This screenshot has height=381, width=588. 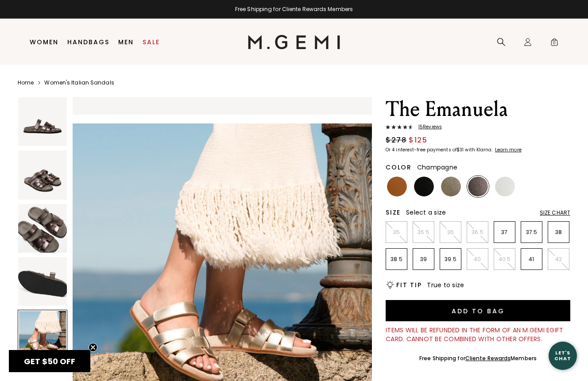 I want to click on span: $125, so click(x=418, y=140).